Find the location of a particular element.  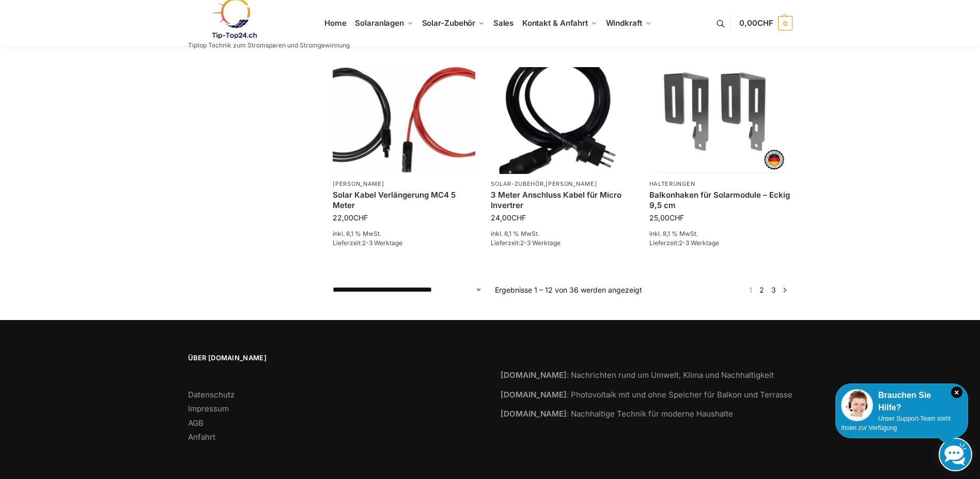

a: Anfahrt is located at coordinates (202, 437).